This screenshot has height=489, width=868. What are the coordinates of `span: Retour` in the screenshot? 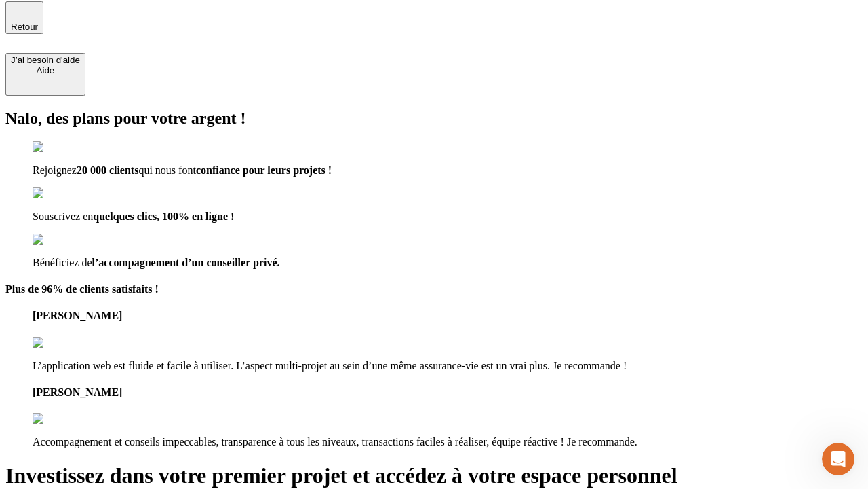 It's located at (24, 26).